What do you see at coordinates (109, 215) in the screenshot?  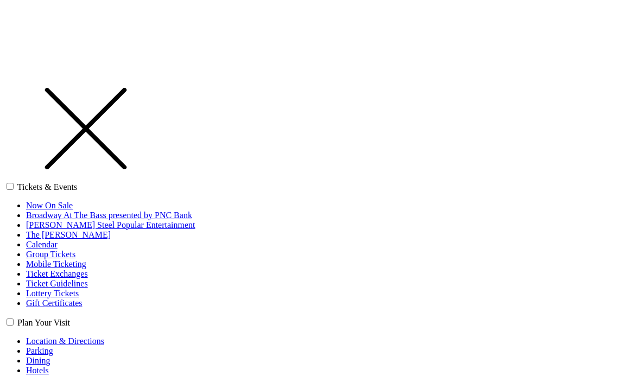 I see `a: Broadway At The Bass presented by PNC Bank` at bounding box center [109, 215].